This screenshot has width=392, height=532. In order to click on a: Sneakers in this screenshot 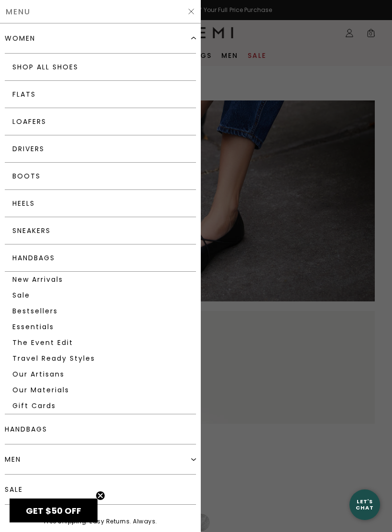, I will do `click(101, 230)`.